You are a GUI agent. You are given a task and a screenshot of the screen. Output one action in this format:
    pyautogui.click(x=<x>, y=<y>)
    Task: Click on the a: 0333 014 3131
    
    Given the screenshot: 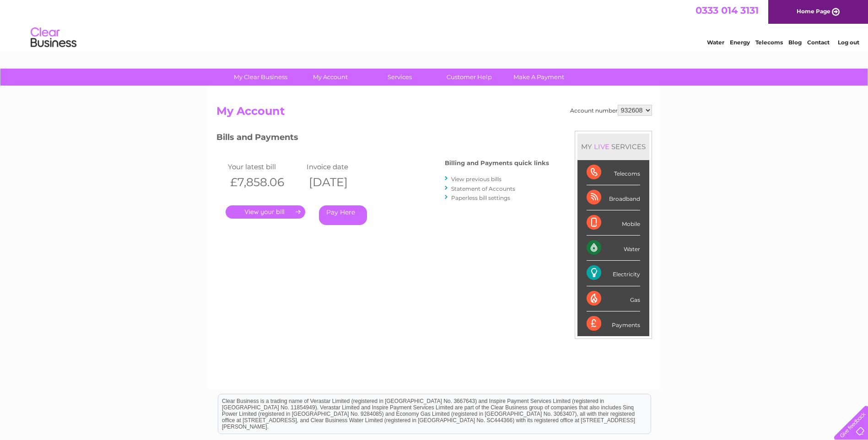 What is the action you would take?
    pyautogui.click(x=727, y=10)
    